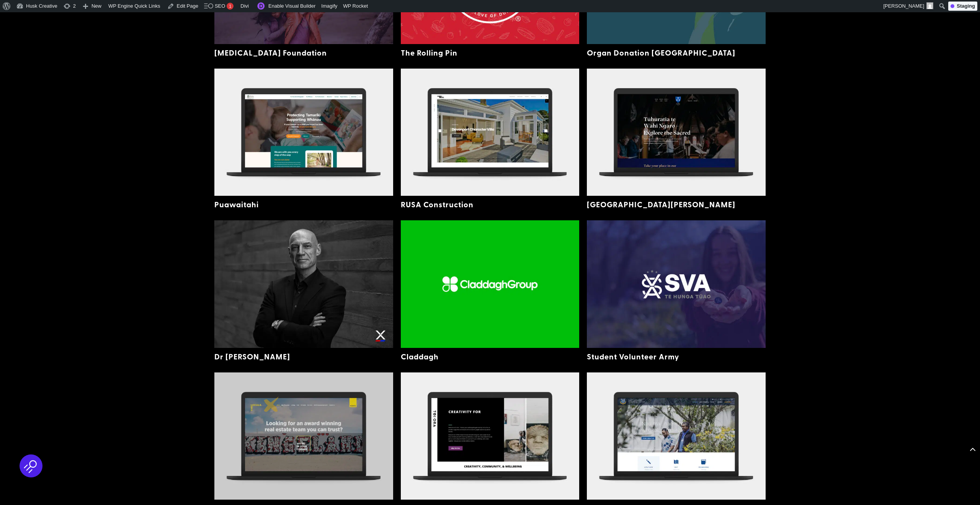 The height and width of the screenshot is (505, 980). Describe the element at coordinates (303, 132) in the screenshot. I see `img: Puawaitahi` at that location.